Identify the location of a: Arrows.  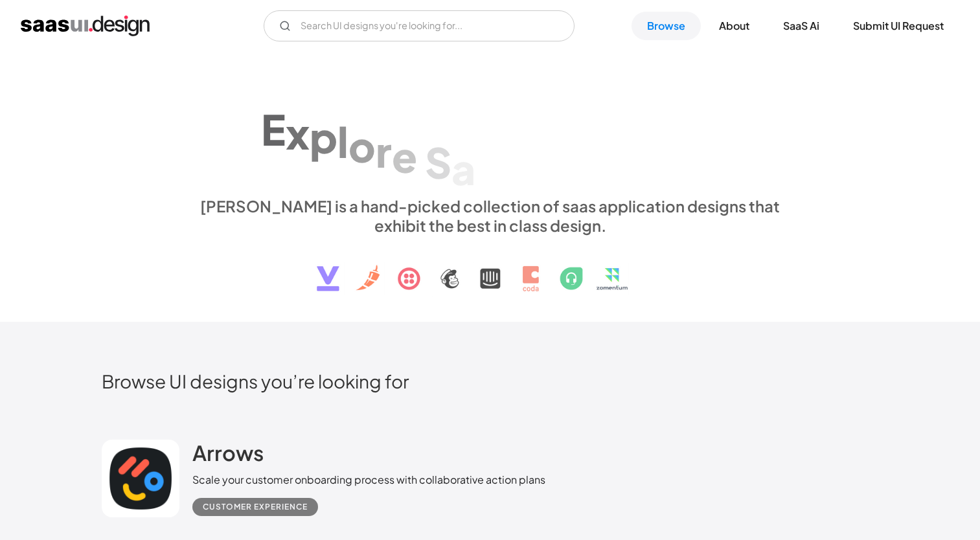
(228, 456).